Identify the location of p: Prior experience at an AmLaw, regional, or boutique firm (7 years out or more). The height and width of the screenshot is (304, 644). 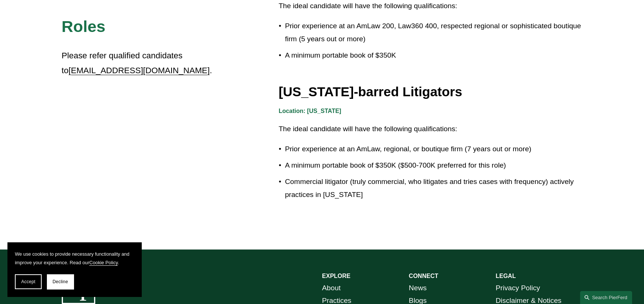
(434, 149).